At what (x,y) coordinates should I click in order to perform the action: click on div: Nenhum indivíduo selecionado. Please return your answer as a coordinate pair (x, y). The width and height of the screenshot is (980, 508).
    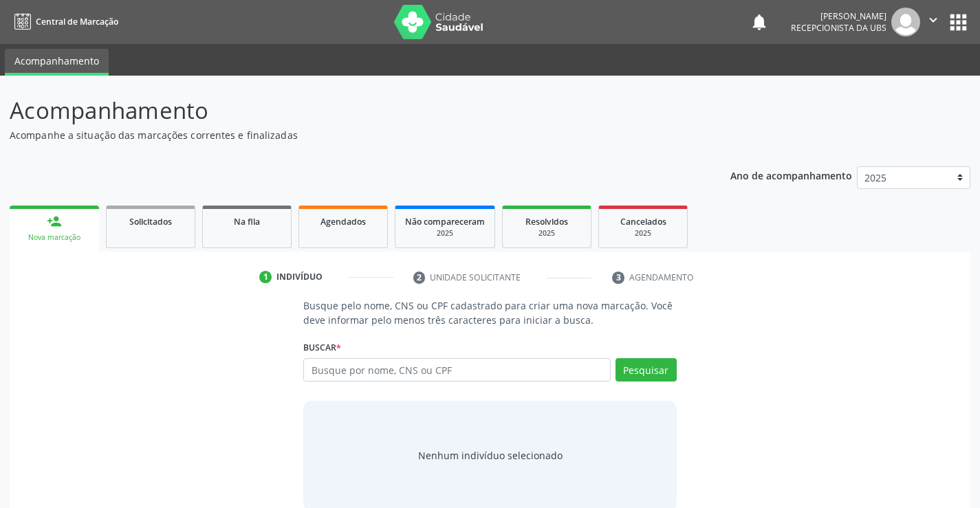
    Looking at the image, I should click on (490, 456).